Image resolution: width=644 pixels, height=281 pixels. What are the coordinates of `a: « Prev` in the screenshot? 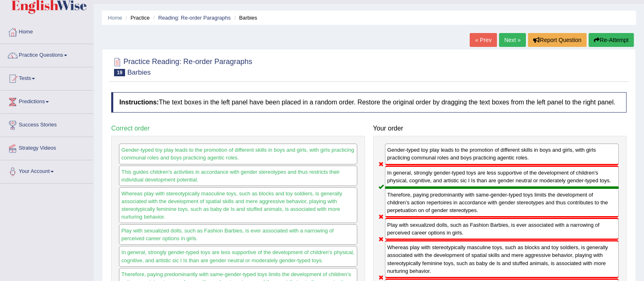 It's located at (483, 40).